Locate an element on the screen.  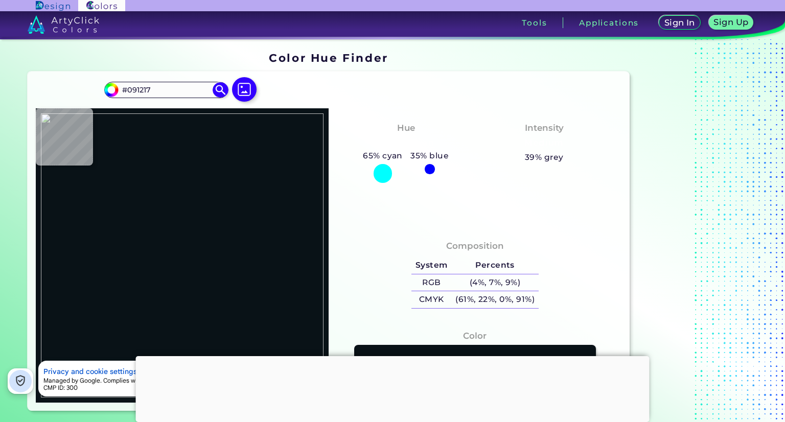
h3: Medium is located at coordinates (544, 143).